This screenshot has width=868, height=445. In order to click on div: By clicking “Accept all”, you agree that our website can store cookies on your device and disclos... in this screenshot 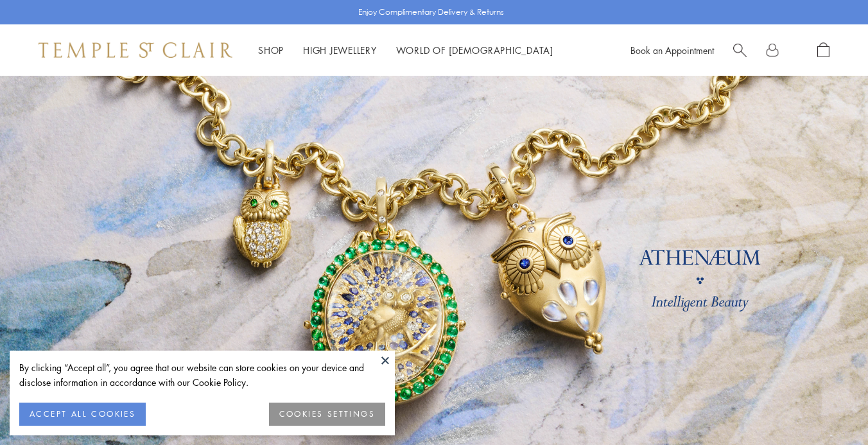, I will do `click(202, 375)`.